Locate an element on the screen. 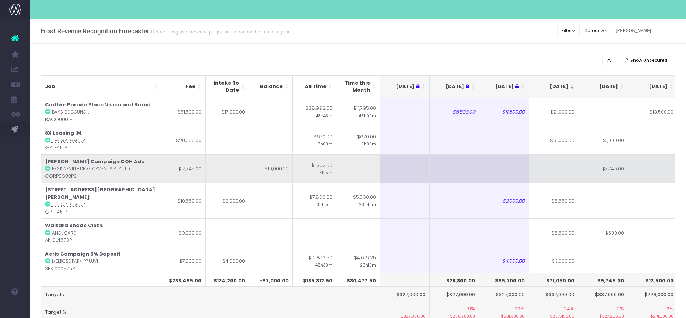 This screenshot has width=686, height=318. td: $3,000.00 is located at coordinates (554, 261).